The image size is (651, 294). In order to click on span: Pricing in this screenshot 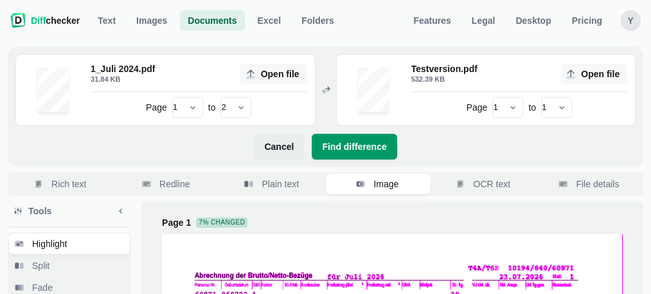, I will do `click(586, 21)`.